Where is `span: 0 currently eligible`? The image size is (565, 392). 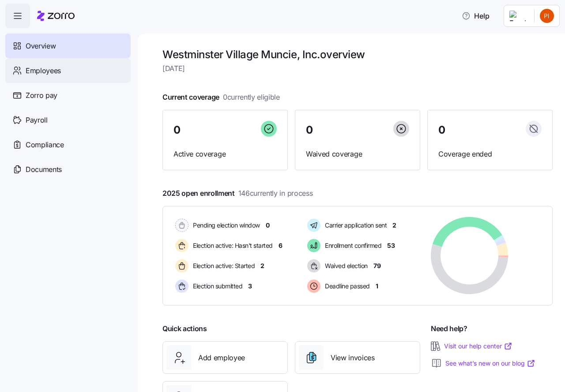 span: 0 currently eligible is located at coordinates (251, 97).